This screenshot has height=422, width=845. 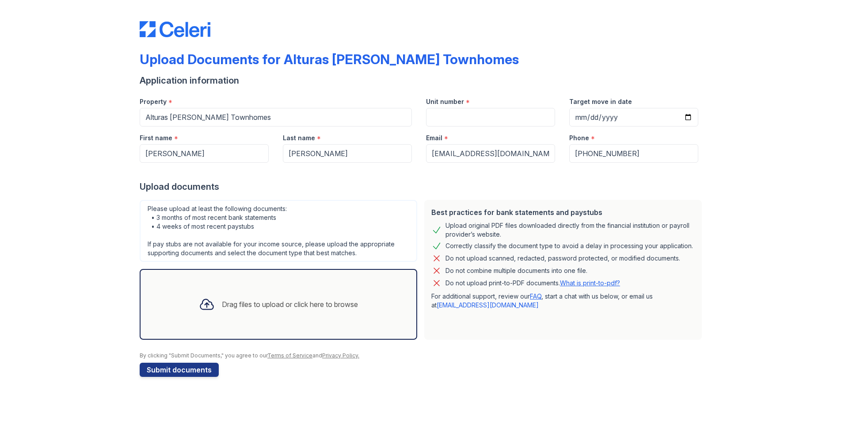 I want to click on div: Do not combine multiple documents into one file., so click(x=516, y=271).